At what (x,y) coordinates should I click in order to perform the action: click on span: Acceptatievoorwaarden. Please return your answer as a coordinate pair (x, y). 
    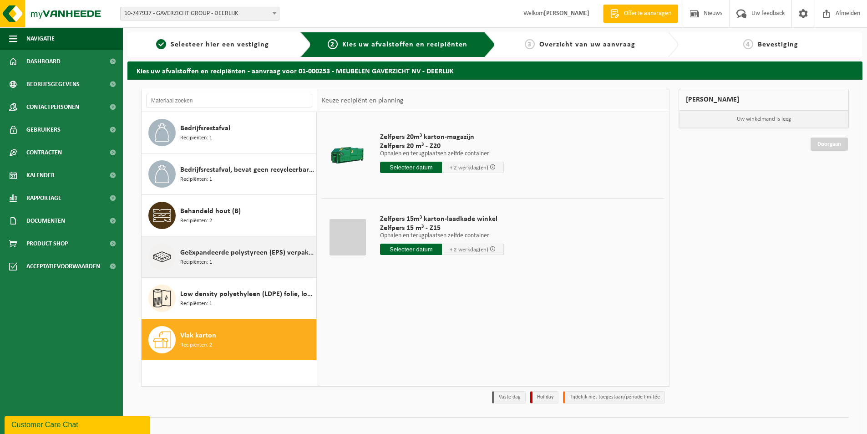
    Looking at the image, I should click on (63, 266).